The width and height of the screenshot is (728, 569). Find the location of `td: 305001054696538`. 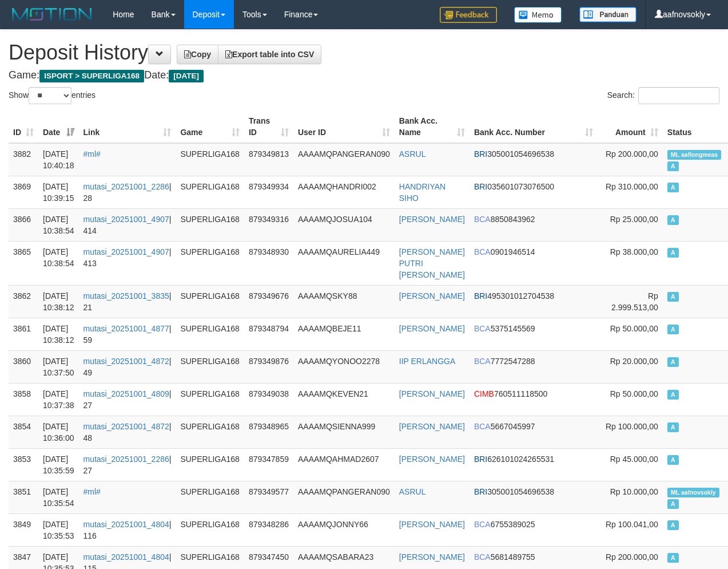

td: 305001054696538 is located at coordinates (533, 496).